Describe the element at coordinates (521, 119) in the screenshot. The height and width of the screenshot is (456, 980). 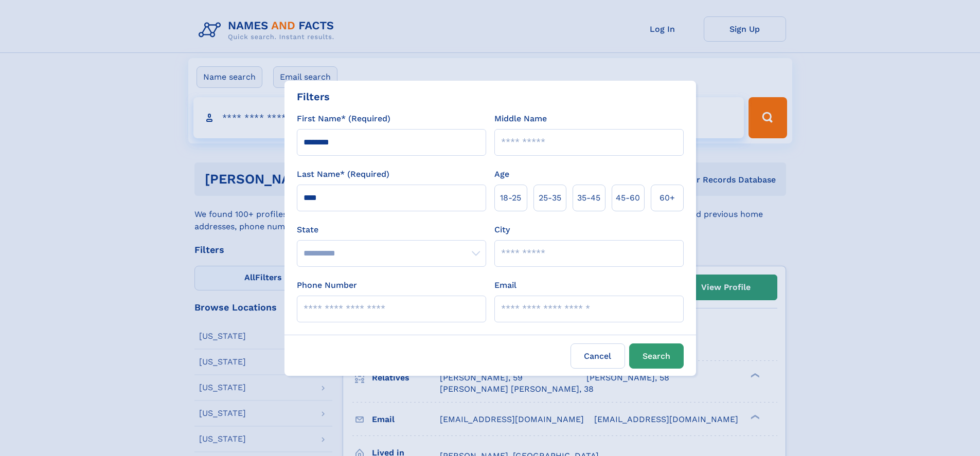
I see `label: Middle Name` at that location.